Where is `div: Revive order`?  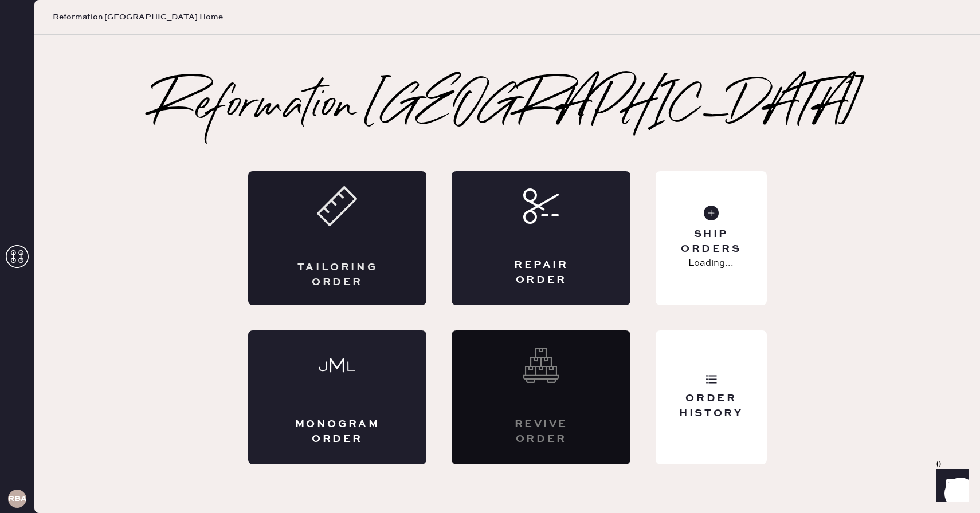
div: Revive order is located at coordinates (541, 431).